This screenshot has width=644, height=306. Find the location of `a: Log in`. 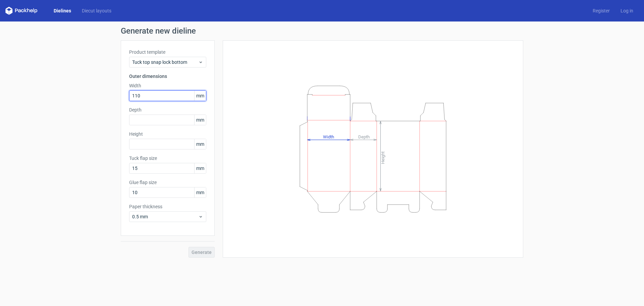

a: Log in is located at coordinates (627, 11).